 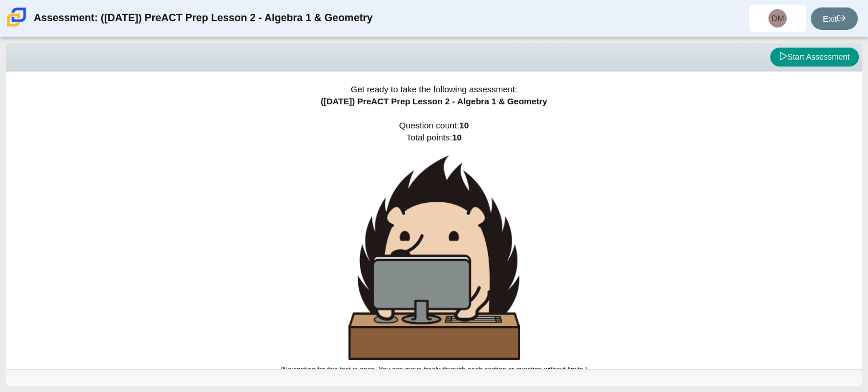 What do you see at coordinates (834, 18) in the screenshot?
I see `a: Exit` at bounding box center [834, 18].